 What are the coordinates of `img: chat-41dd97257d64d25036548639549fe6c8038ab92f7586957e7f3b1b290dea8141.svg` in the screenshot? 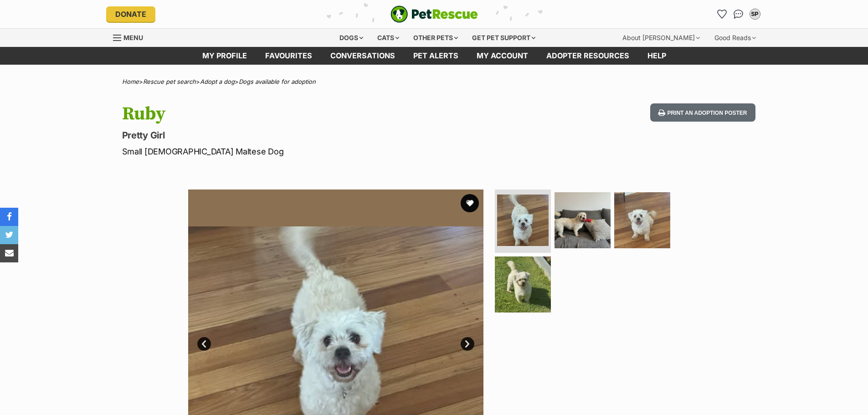 It's located at (738, 14).